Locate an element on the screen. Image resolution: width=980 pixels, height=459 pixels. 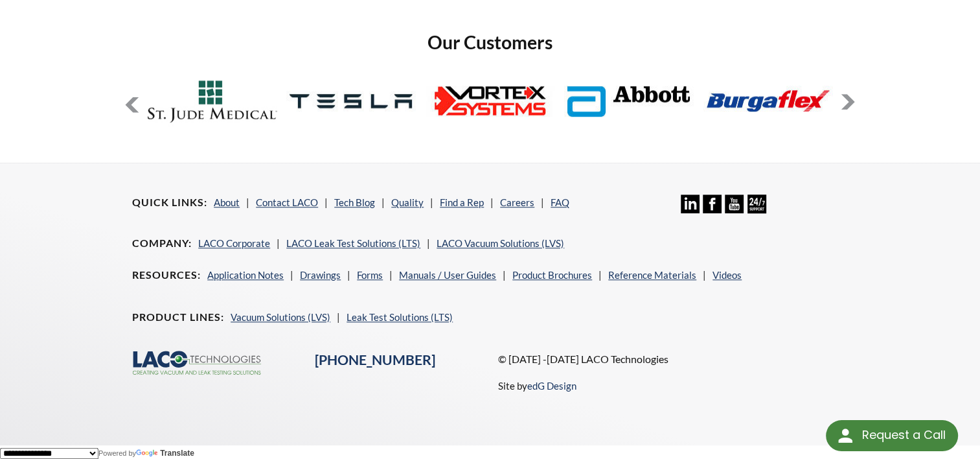
h4: Product Lines is located at coordinates (178, 317).